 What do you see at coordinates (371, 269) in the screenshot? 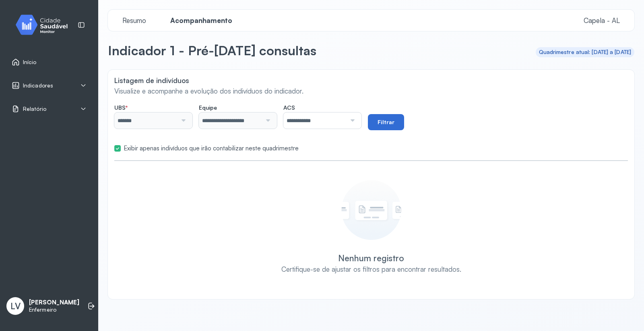
I see `div: Certifique-se de ajustar os filtros para encontrar resultados.` at bounding box center [371, 269].